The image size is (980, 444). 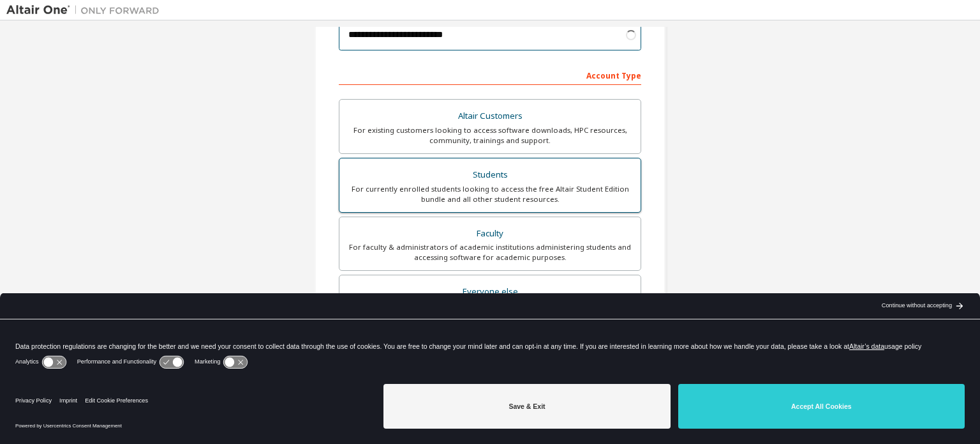 What do you see at coordinates (490, 116) in the screenshot?
I see `div: Altair Customers` at bounding box center [490, 116].